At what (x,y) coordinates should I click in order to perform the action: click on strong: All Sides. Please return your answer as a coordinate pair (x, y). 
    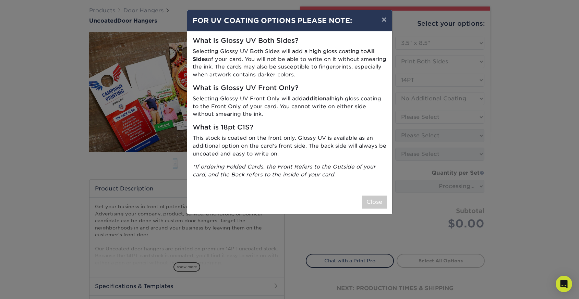
    Looking at the image, I should click on (283, 55).